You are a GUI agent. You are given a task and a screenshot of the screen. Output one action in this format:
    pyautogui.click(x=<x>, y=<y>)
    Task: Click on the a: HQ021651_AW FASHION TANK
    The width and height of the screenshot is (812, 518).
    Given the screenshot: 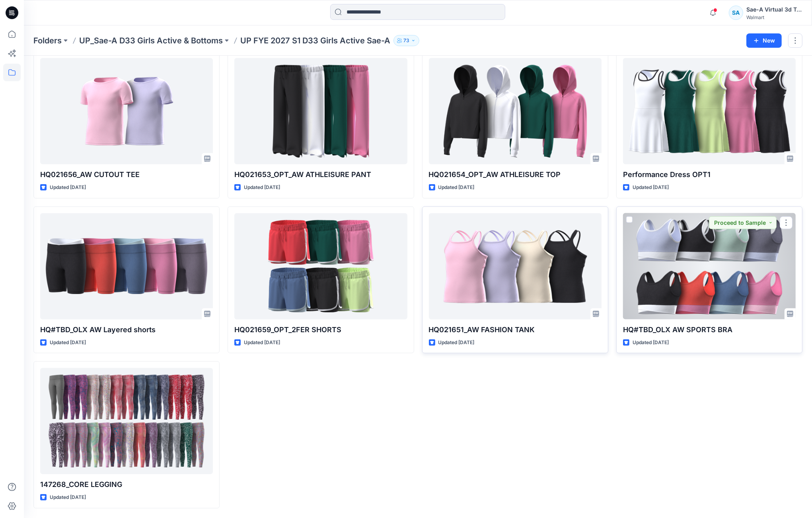 What is the action you would take?
    pyautogui.click(x=515, y=266)
    